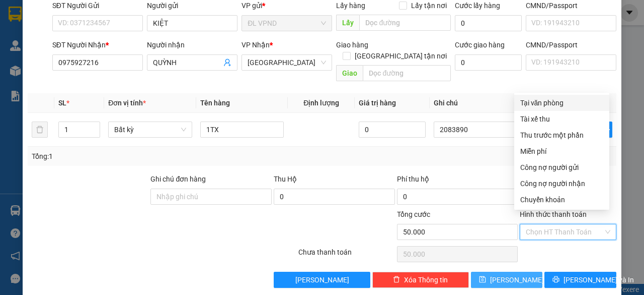 The image size is (644, 295). Describe the element at coordinates (285, 179) in the screenshot. I see `span: Thu Hộ` at that location.